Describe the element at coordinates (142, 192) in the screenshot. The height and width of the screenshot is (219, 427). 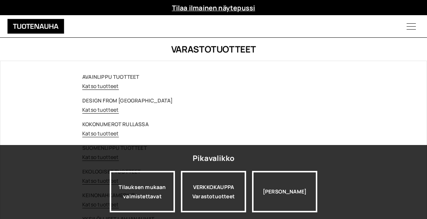
I see `a: Tilauksen mukaan valmistettavat` at that location.